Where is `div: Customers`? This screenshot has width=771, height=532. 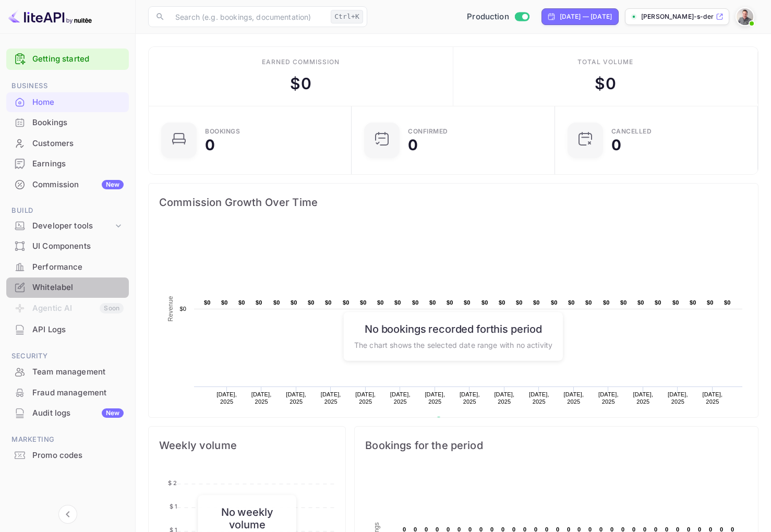 div: Customers is located at coordinates (77, 144).